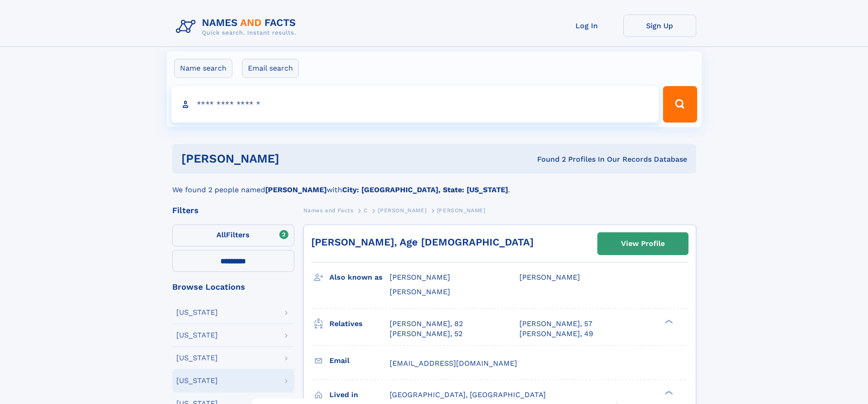 Image resolution: width=868 pixels, height=404 pixels. I want to click on h3: Also known as, so click(359, 278).